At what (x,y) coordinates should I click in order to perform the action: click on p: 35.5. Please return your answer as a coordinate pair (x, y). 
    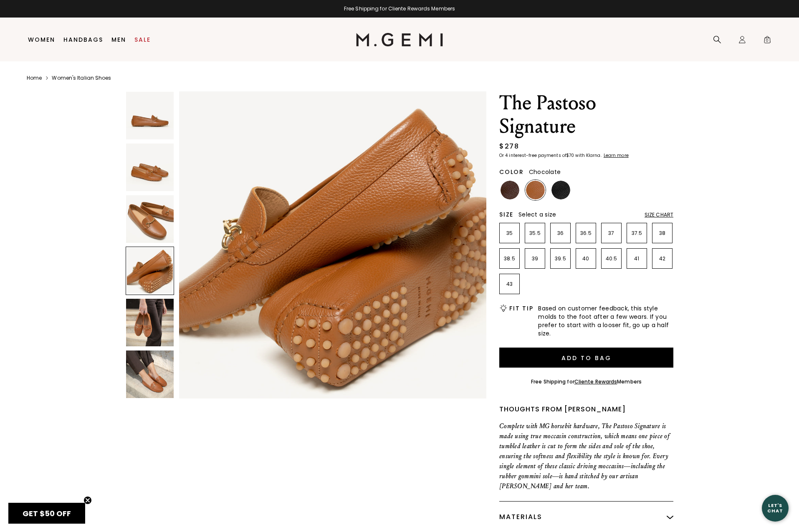
    Looking at the image, I should click on (534, 233).